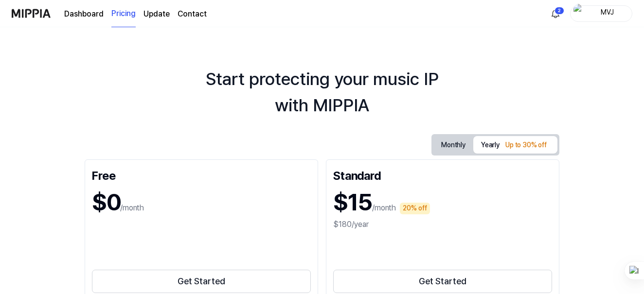  I want to click on h1: $0, so click(106, 202).